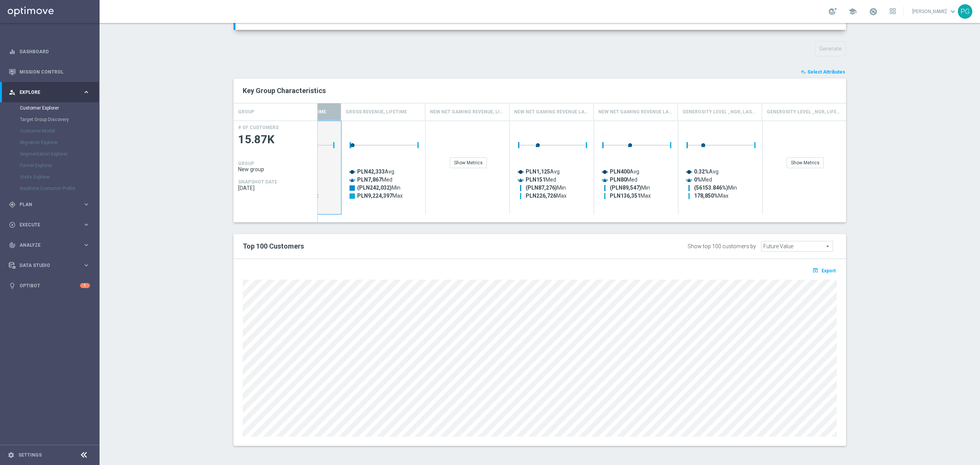 Image resolution: width=980 pixels, height=465 pixels. What do you see at coordinates (49, 52) in the screenshot?
I see `button: equalizer Dashboard` at bounding box center [49, 52].